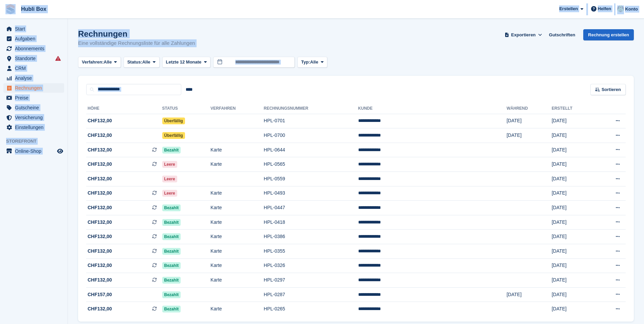  I want to click on span: CRM, so click(35, 68).